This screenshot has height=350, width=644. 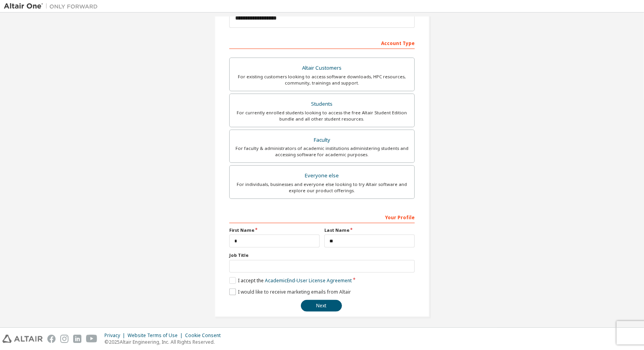 I want to click on p: © 2025 Altair Engineering, Inc. All Rights Reserved., so click(x=164, y=342).